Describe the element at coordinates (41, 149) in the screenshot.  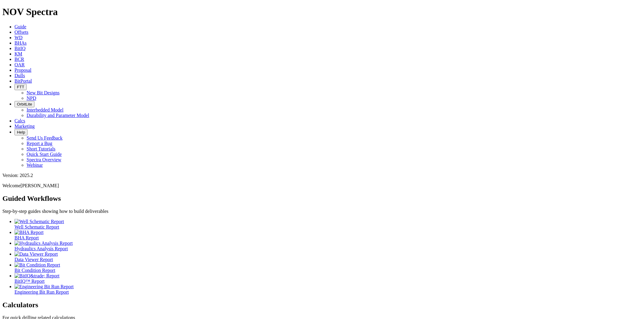
I see `a: Short Tutorials` at that location.